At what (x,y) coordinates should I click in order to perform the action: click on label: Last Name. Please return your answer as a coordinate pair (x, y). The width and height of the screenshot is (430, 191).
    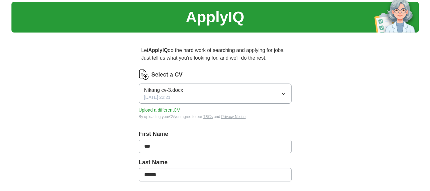
    Looking at the image, I should click on (215, 162).